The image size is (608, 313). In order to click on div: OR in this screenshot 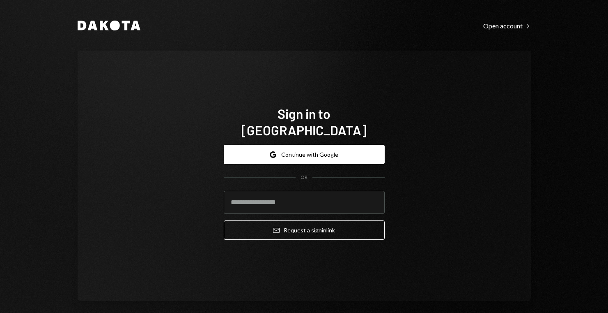, I will do `click(304, 177)`.